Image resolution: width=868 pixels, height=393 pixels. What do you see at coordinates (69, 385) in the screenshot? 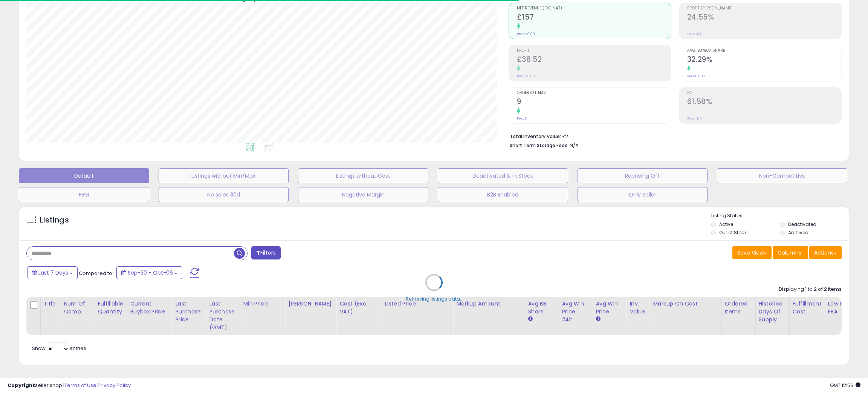
I see `div: seller snap | |` at bounding box center [69, 385].